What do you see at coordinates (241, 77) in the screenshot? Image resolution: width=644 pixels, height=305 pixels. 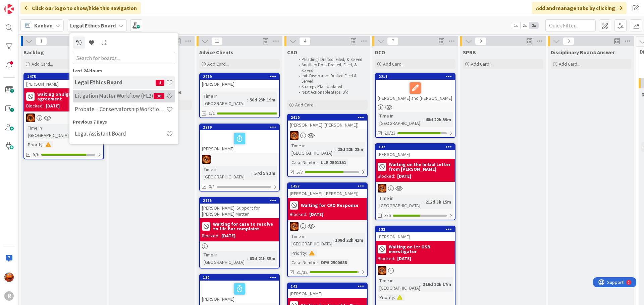 I see `div: 2279` at bounding box center [241, 77].